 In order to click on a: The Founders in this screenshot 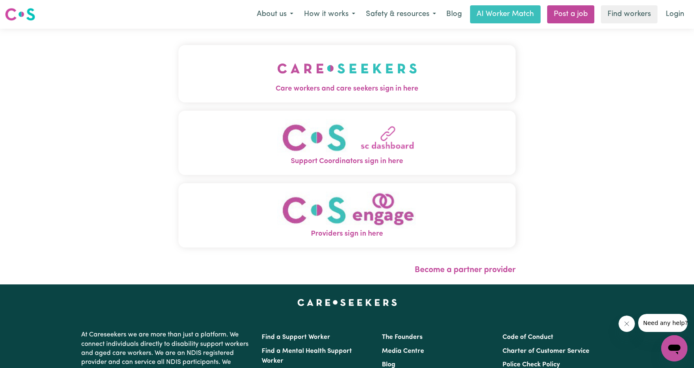, I will do `click(402, 338)`.